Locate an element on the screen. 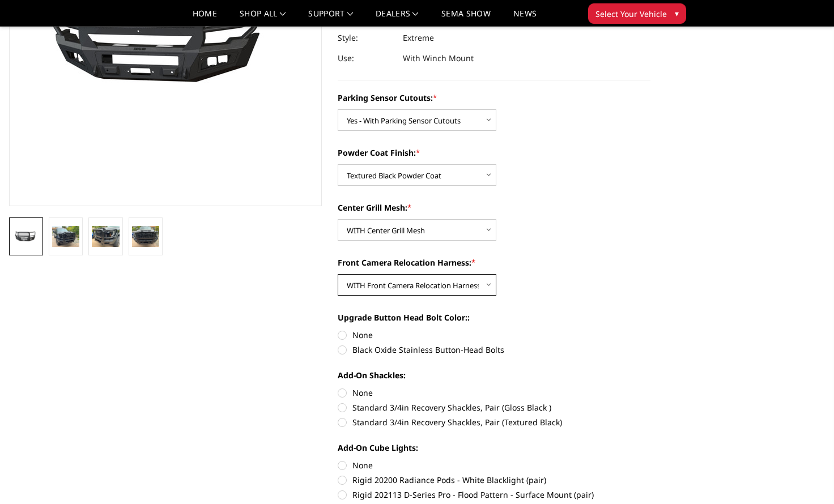  label: Rigid 20200 Radiance Pods - White Blacklight (pair) is located at coordinates (494, 480).